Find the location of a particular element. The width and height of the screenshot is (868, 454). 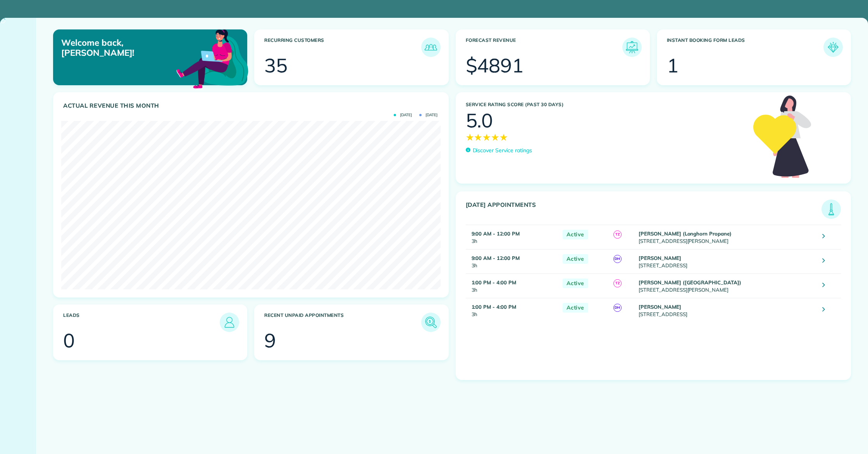

div: 9 is located at coordinates (270, 341).